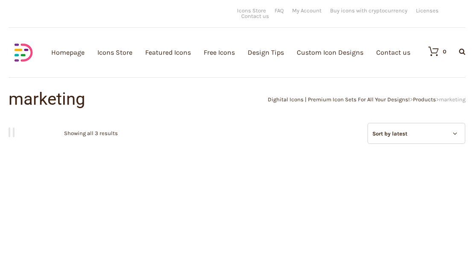  Describe the element at coordinates (369, 10) in the screenshot. I see `a: Buy icons with cryptocurrency` at that location.